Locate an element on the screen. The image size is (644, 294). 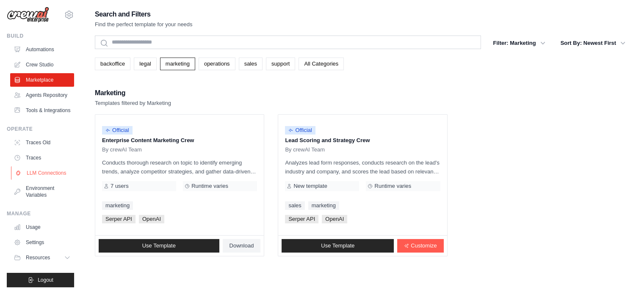
p: Templates filtered by Marketing is located at coordinates (133, 103).